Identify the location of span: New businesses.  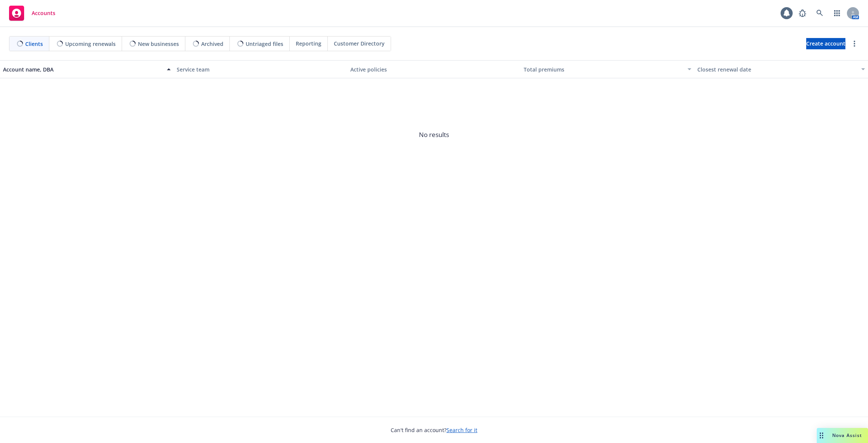
(158, 43).